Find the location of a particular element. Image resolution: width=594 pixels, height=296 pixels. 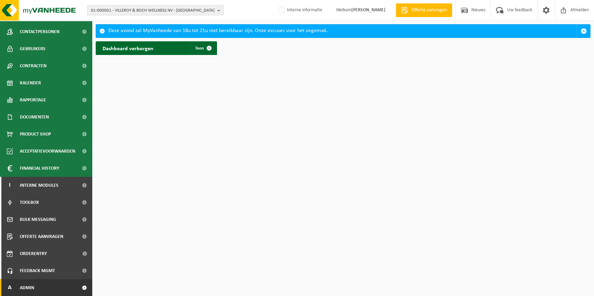

span: Orderentry Goedkeuring is located at coordinates (49, 254).